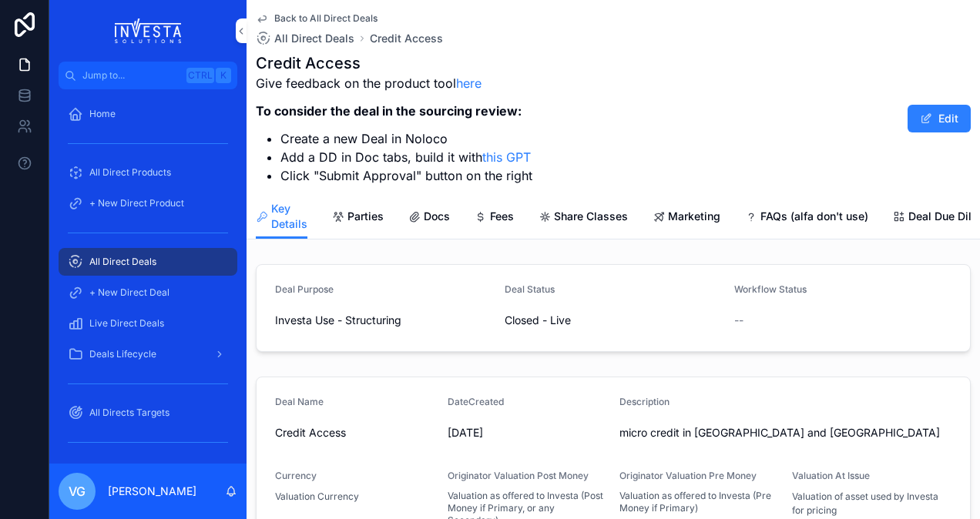 This screenshot has width=980, height=519. Describe the element at coordinates (137, 203) in the screenshot. I see `span: + New Direct Product` at that location.